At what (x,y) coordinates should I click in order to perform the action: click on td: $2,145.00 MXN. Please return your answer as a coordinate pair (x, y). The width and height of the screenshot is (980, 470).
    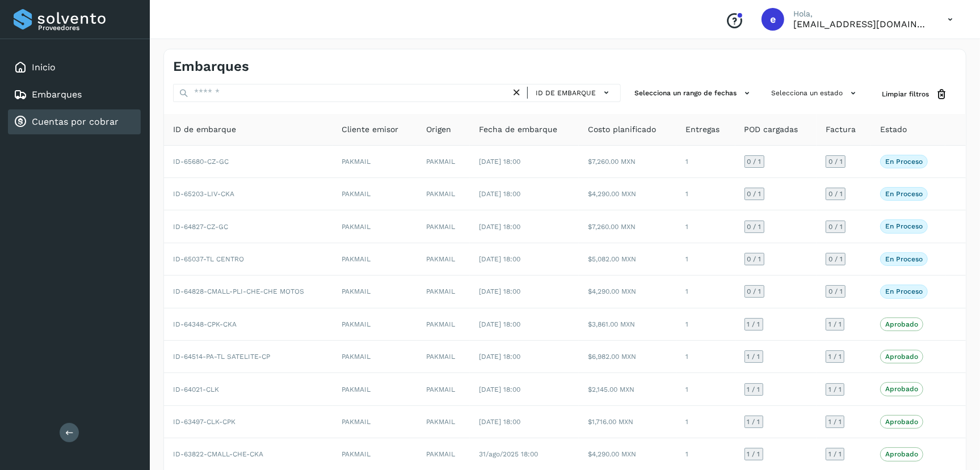
    Looking at the image, I should click on (628, 389).